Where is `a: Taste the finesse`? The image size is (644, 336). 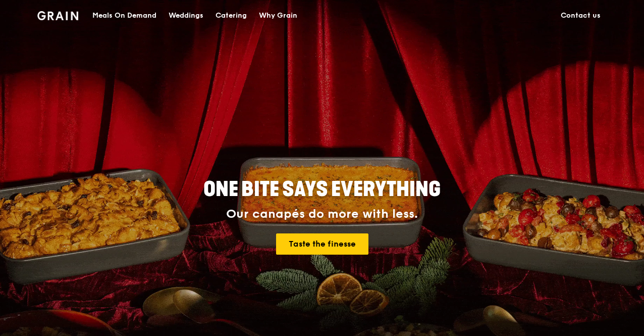 a: Taste the finesse is located at coordinates (322, 244).